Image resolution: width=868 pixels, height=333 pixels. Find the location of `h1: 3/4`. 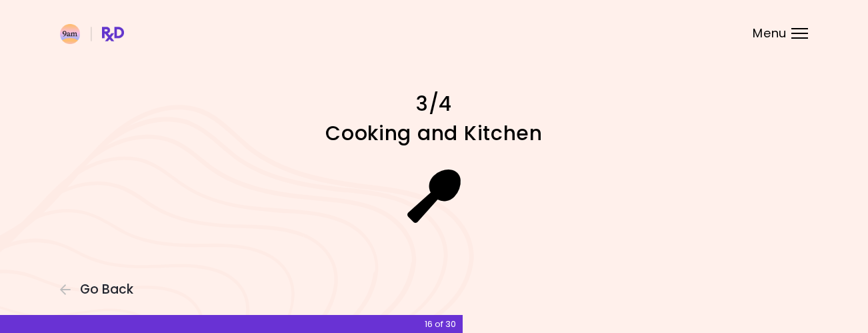

h1: 3/4 is located at coordinates (434, 103).